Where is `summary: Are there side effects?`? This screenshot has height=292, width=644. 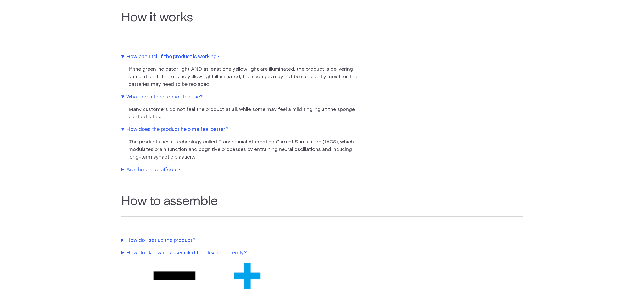 summary: Are there side effects? is located at coordinates (240, 170).